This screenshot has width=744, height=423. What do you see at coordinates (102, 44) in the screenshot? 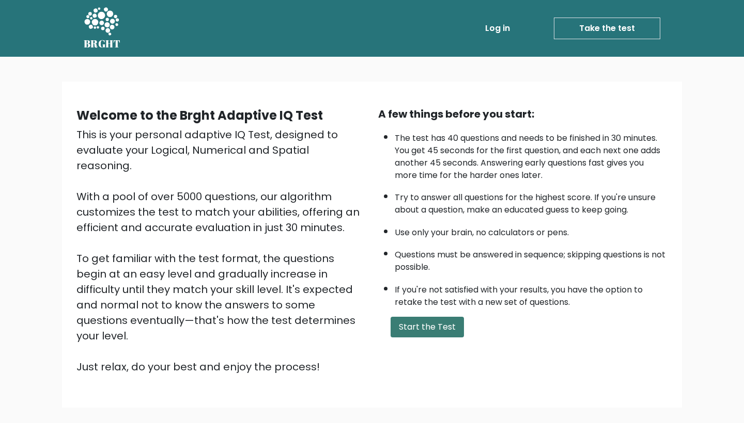
I see `h5: BRGHT` at bounding box center [102, 44].